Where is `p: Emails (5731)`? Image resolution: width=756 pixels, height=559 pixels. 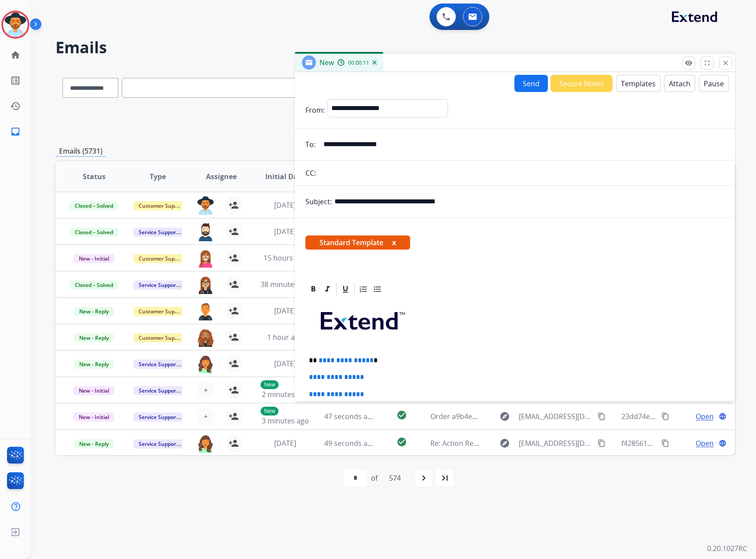 p: Emails (5731) is located at coordinates (81, 151).